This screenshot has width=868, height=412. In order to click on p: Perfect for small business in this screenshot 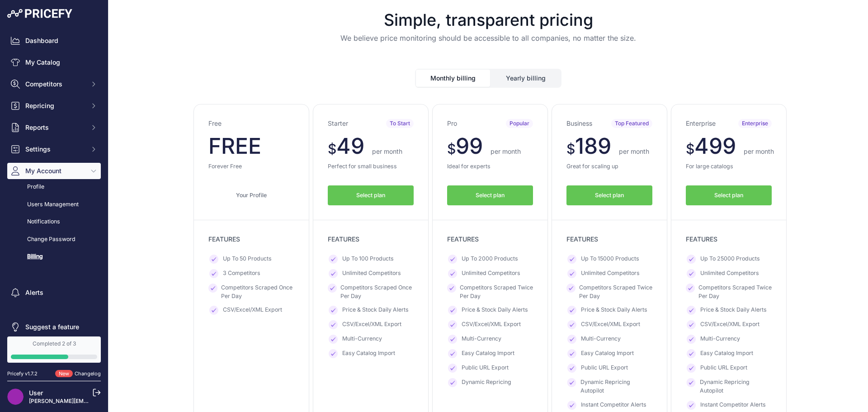, I will do `click(371, 167)`.